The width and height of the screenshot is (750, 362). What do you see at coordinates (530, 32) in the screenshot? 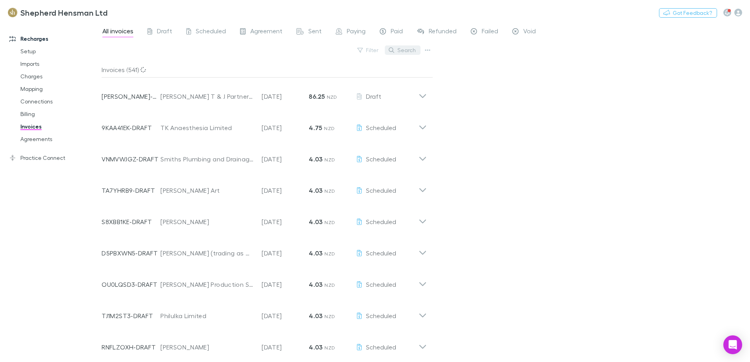
I see `span: Void` at bounding box center [530, 32].